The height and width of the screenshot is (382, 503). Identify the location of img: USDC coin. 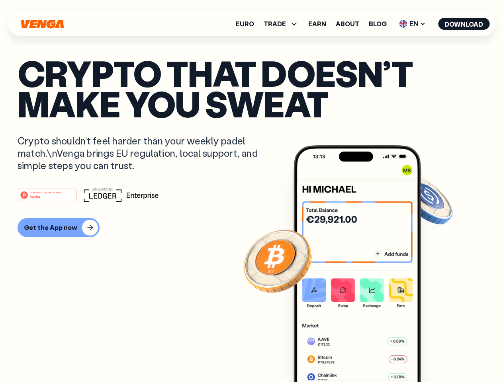
(426, 200).